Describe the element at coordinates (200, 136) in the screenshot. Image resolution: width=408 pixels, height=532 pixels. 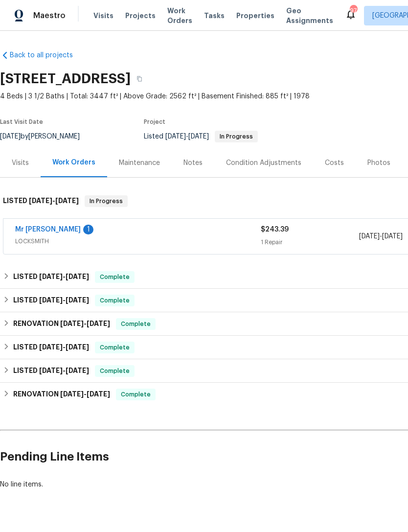
I see `span: Listed` at that location.